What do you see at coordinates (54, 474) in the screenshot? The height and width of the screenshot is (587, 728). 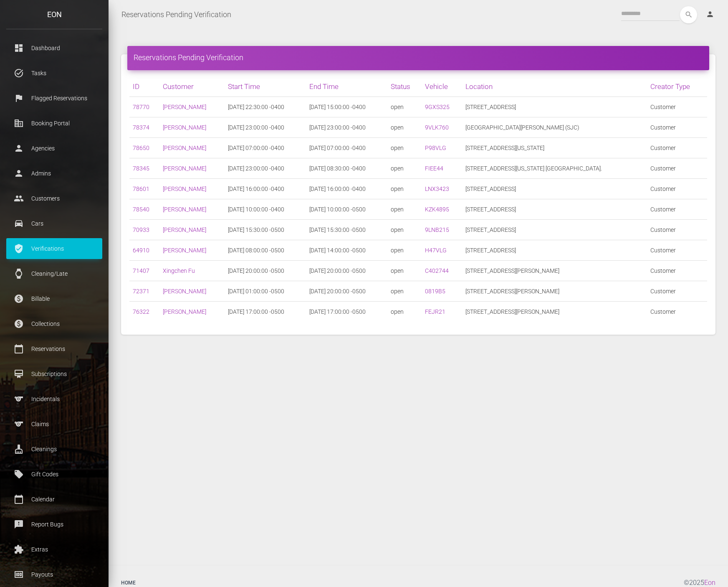 I see `a: local_offer Gift Codes` at bounding box center [54, 474].